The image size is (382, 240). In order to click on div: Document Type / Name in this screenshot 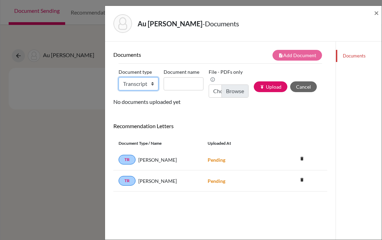, I will do `click(158, 143)`.